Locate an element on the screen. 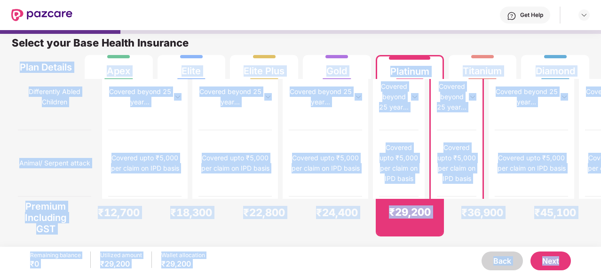 The image size is (601, 275). div: Select your Base Health Insurance is located at coordinates (300, 46).